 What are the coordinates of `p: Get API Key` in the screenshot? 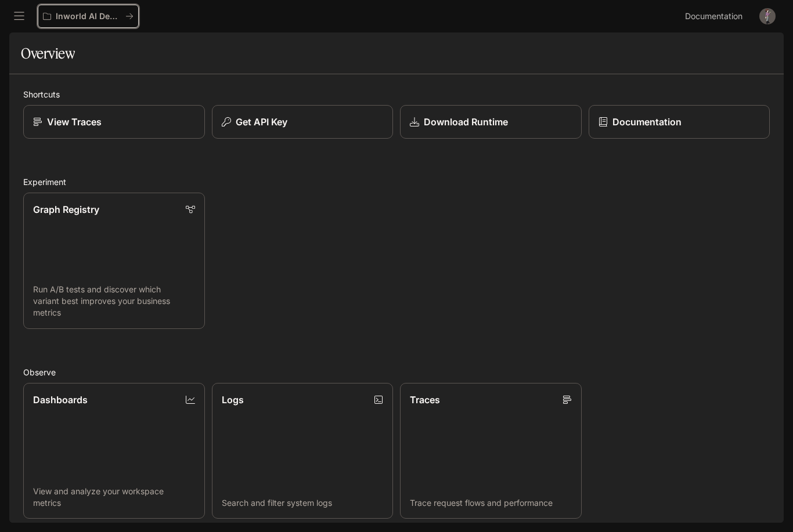 It's located at (261, 122).